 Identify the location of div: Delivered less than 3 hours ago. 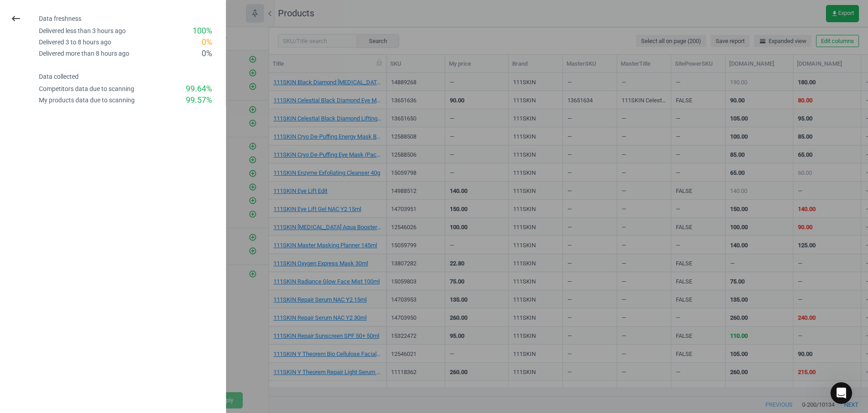
(82, 31).